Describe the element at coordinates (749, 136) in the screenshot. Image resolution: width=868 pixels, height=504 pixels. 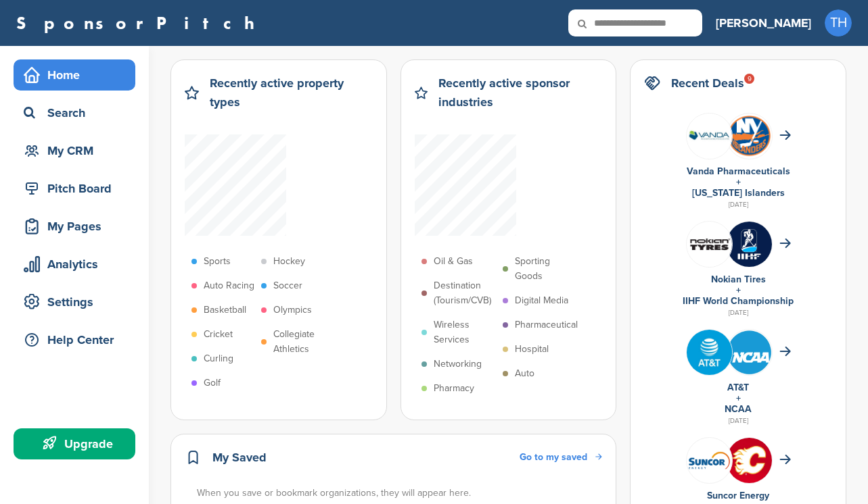
I see `img: Open uri20141112 64162 1syu8aw?1415807642` at that location.